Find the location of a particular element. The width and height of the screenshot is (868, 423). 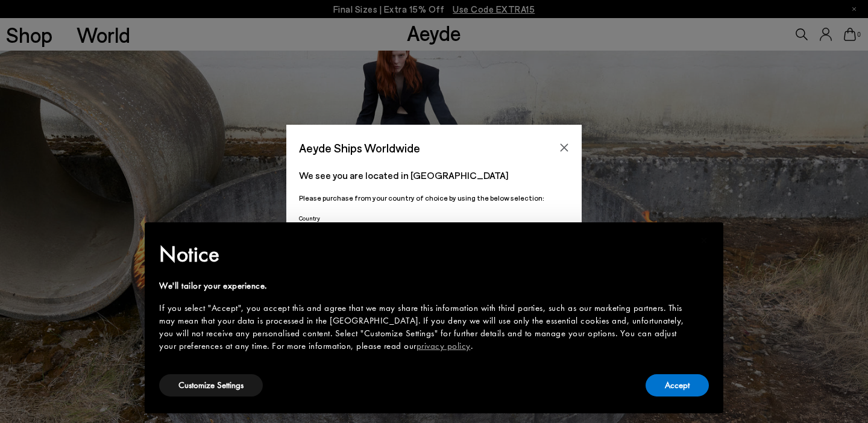

a: privacy policy is located at coordinates (443, 346).